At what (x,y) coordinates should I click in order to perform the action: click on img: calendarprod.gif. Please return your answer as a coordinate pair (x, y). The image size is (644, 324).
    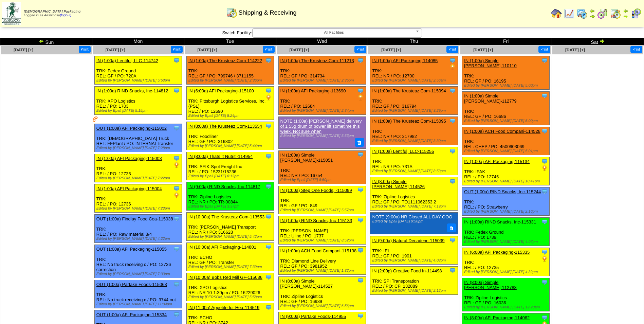
    Looking at the image, I should click on (582, 14).